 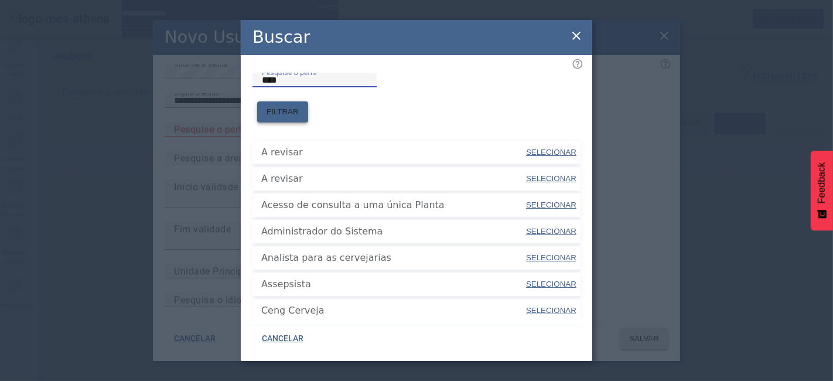 What do you see at coordinates (822, 183) in the screenshot?
I see `span: Feedback` at bounding box center [822, 183].